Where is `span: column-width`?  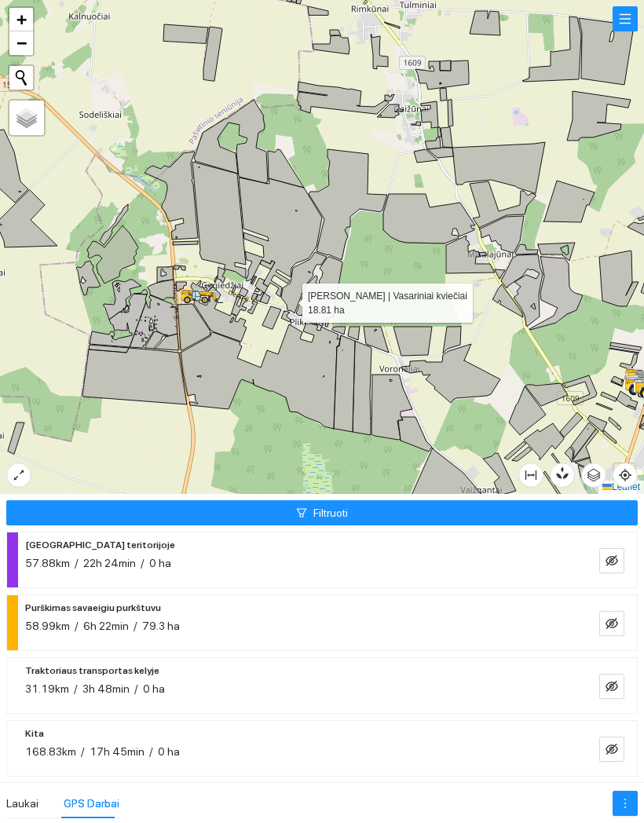
span: column-width is located at coordinates (531, 476).